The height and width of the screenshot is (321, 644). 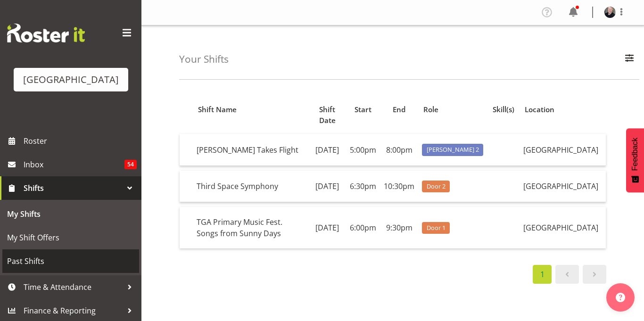 I want to click on td: TGA Primary Music Fest. Songs from Sunny Days, so click(x=251, y=228).